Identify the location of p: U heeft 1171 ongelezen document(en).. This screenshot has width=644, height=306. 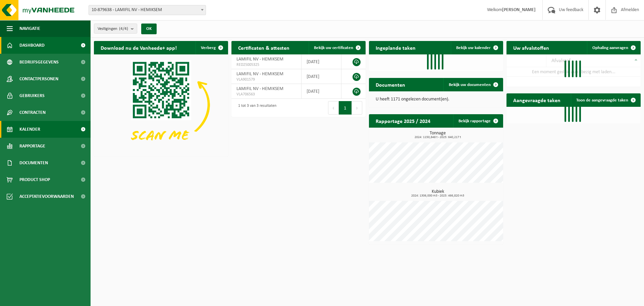
(436, 99).